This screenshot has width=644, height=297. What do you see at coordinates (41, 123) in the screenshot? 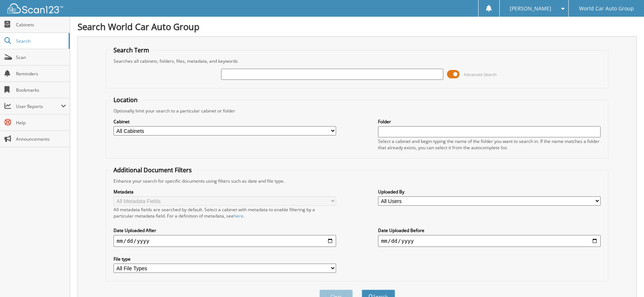
I see `span: Help` at bounding box center [41, 123].